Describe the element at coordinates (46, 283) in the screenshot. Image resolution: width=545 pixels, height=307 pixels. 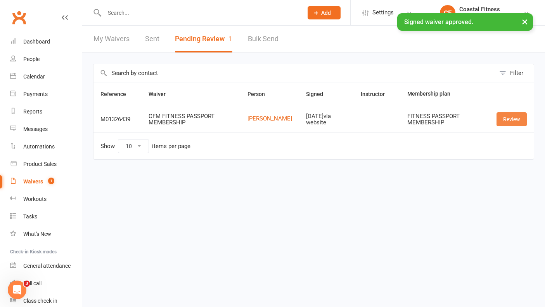
I see `a: Roll call` at that location.